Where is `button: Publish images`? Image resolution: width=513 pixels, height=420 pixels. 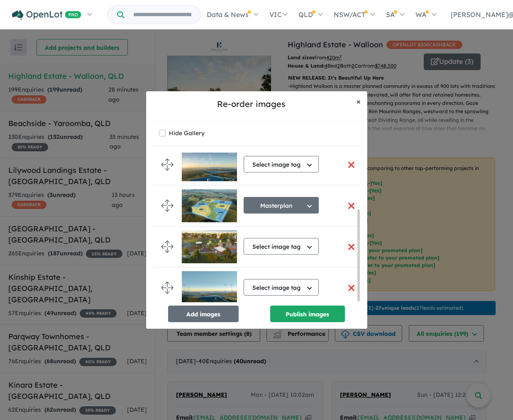
button: Publish images is located at coordinates (308, 314).